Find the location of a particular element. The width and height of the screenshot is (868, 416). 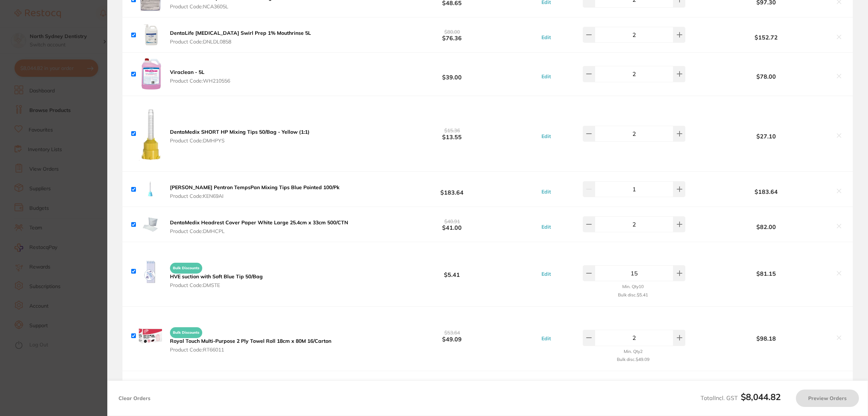

span: Product Code: DNLDL0858 is located at coordinates (240, 41).